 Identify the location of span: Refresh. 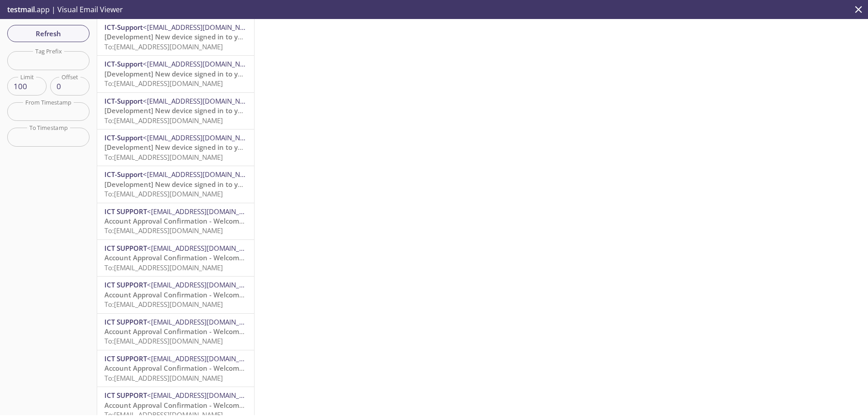
(49, 34).